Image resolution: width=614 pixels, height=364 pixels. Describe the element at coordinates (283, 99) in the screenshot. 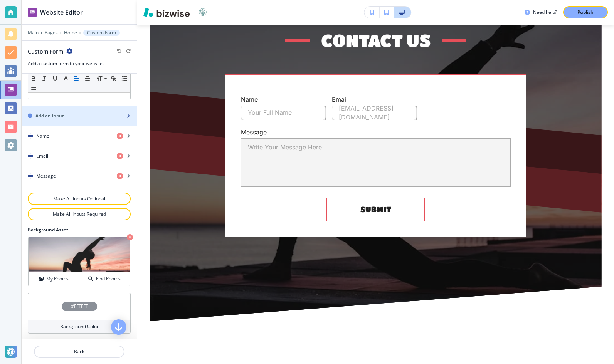

I see `p: Name` at that location.